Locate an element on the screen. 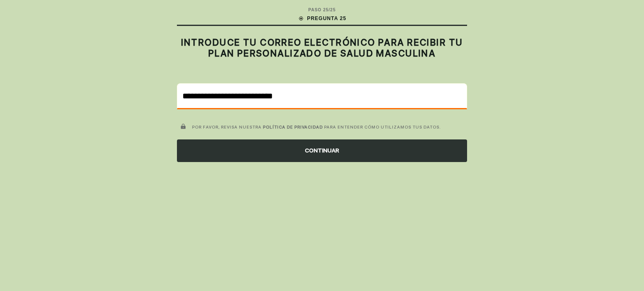 The width and height of the screenshot is (644, 291). div: CONTINUAR is located at coordinates (322, 151).